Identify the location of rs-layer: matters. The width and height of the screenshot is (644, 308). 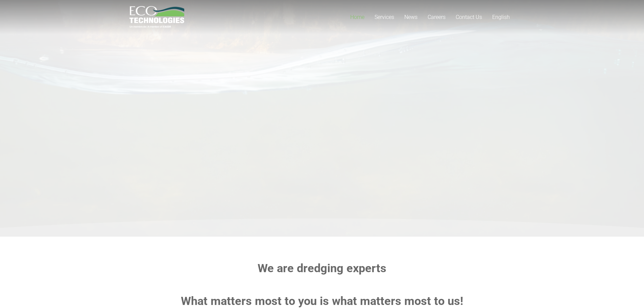
(348, 161).